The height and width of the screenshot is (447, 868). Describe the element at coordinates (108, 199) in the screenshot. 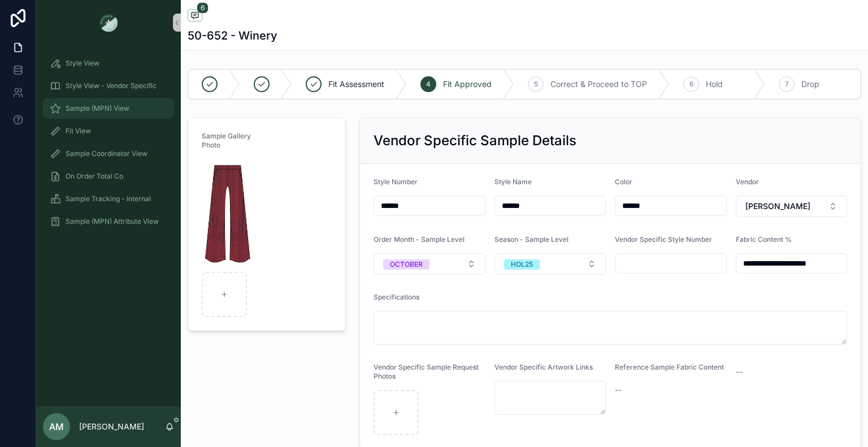

I see `span: Sample Tracking - Internal` at that location.